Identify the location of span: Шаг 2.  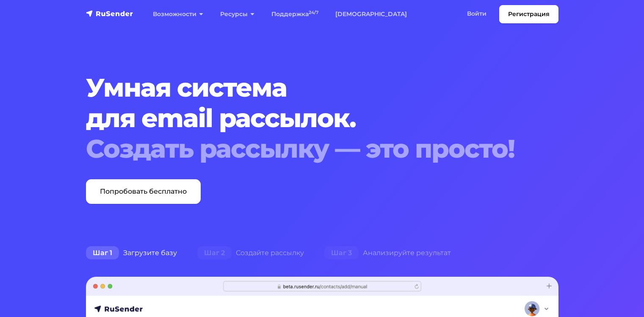
(214, 253).